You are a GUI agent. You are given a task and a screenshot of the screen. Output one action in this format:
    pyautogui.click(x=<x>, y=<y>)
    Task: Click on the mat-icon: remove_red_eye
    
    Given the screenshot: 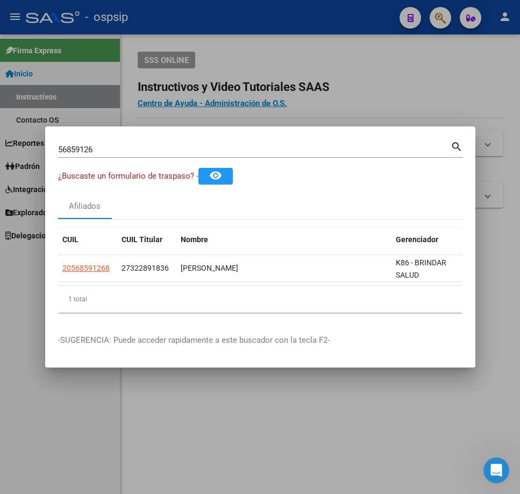 What is the action you would take?
    pyautogui.click(x=216, y=175)
    